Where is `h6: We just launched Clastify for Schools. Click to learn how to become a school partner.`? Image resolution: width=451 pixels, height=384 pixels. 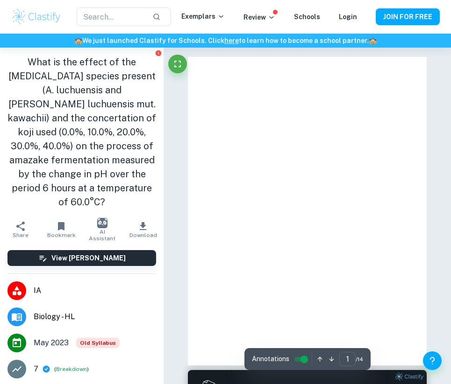
h6: We just launched Clastify for Schools. Click to learn how to become a school partner. is located at coordinates (225, 41).